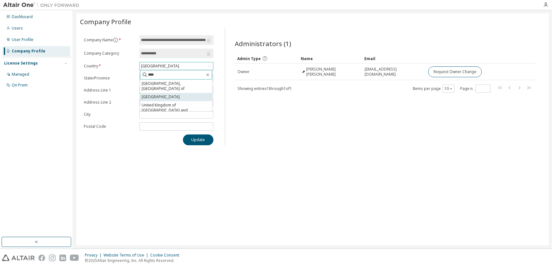 The image size is (552, 267). What do you see at coordinates (94, 255) in the screenshot?
I see `div: Privacy` at bounding box center [94, 255].